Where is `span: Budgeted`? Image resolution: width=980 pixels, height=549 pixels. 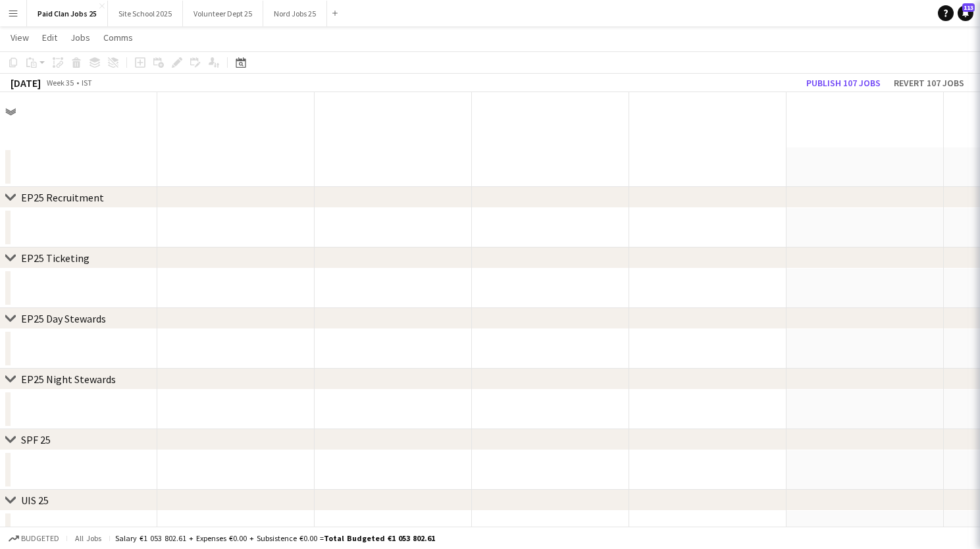
span: Budgeted is located at coordinates (40, 539).